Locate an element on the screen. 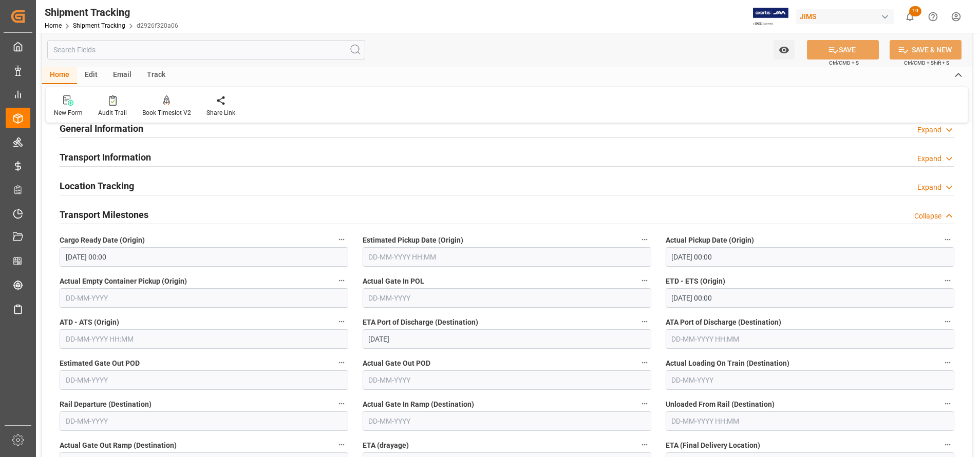 This screenshot has width=980, height=457. button: Actual Gate Out Ramp (Destination) is located at coordinates (342, 445).